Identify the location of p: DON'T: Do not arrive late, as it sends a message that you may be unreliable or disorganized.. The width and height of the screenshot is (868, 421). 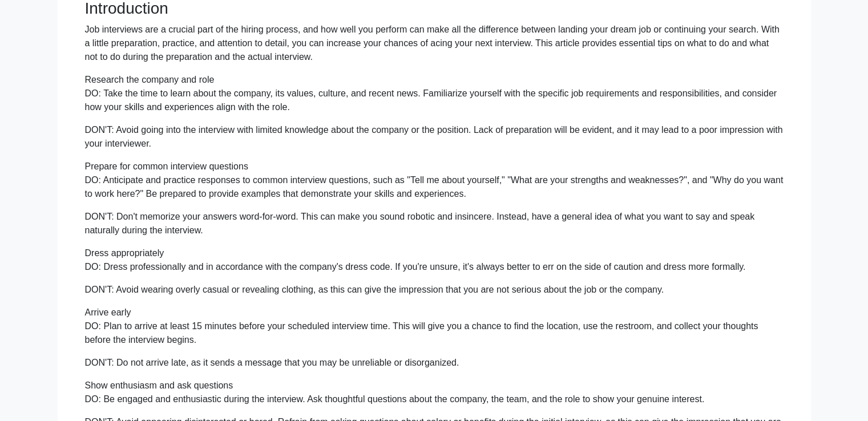
(434, 363).